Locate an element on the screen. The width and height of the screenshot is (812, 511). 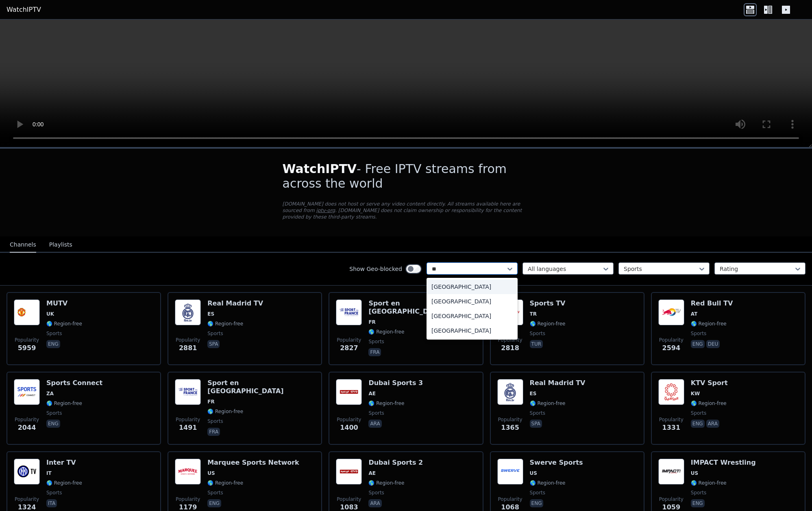
img: IMPACT Wrestling is located at coordinates (671, 472).